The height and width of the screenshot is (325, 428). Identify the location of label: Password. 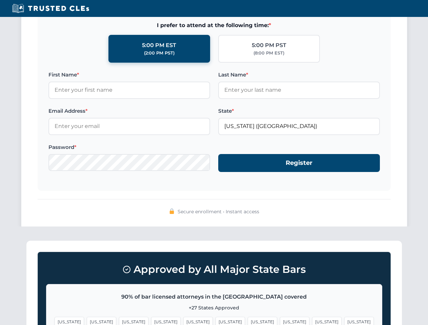
(129, 147).